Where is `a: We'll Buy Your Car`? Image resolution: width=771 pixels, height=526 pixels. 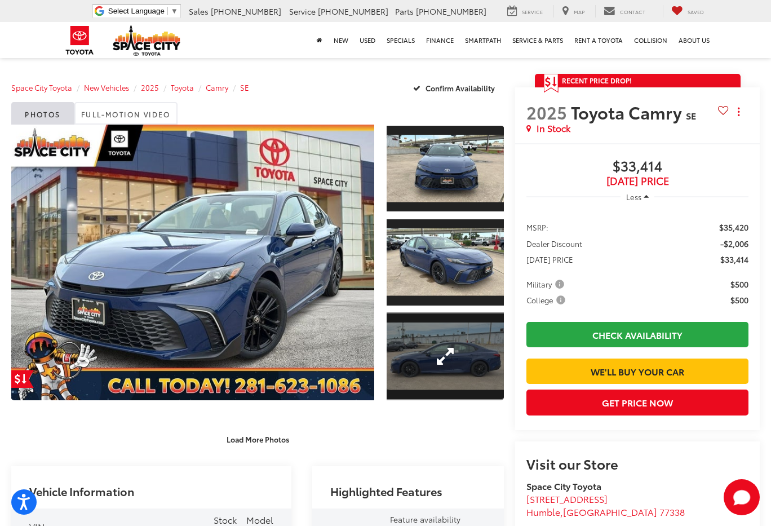
a: We'll Buy Your Car is located at coordinates (637, 371).